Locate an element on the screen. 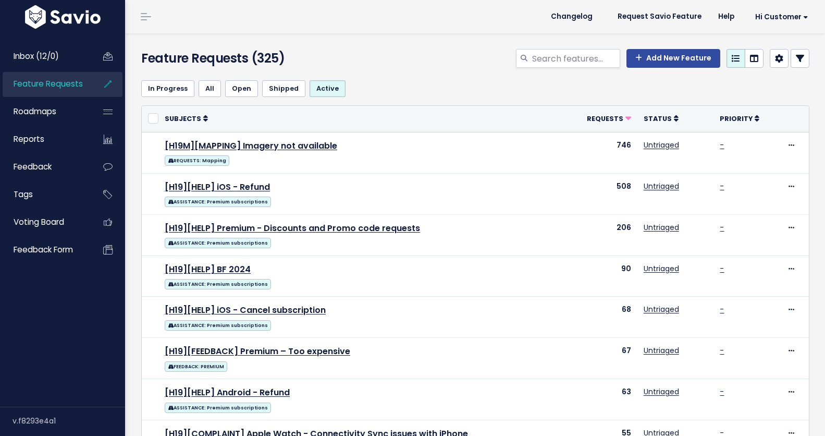  span: FEEDBACK: PREMIUM is located at coordinates (196, 366).